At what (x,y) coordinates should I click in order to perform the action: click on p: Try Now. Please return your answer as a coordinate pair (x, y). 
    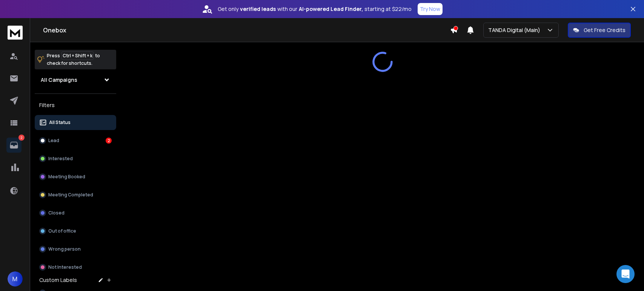
    Looking at the image, I should click on (430, 9).